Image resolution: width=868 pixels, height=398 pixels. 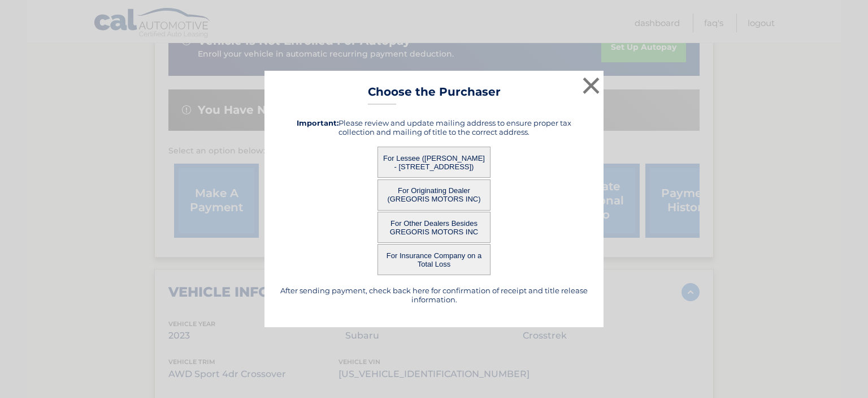 I want to click on strong: Important:, so click(x=318, y=123).